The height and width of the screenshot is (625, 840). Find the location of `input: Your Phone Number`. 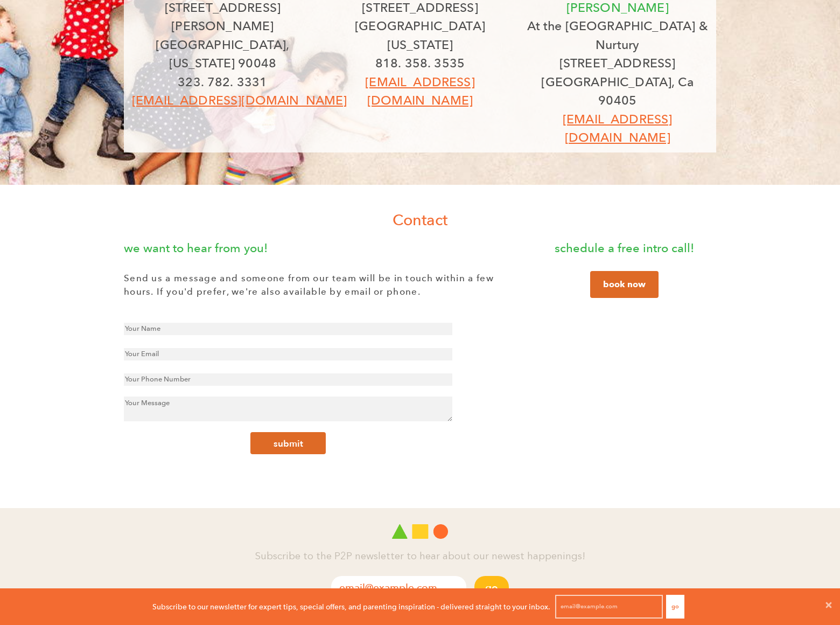

input: Your Phone Number is located at coordinates (288, 379).